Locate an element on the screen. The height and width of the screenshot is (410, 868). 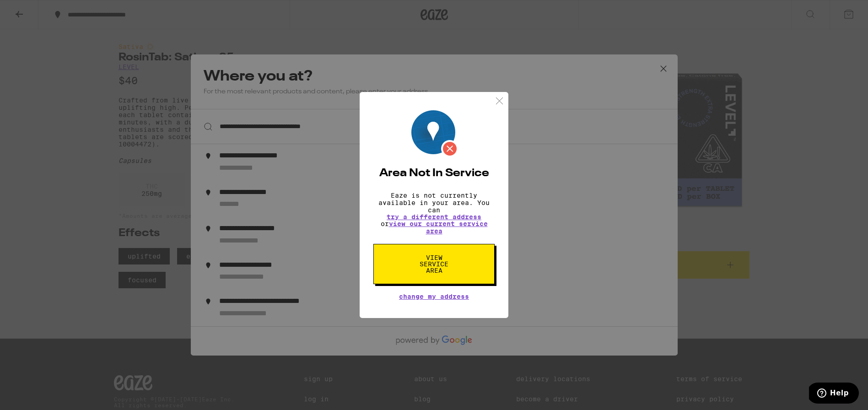
span: try a different address is located at coordinates (433, 217).